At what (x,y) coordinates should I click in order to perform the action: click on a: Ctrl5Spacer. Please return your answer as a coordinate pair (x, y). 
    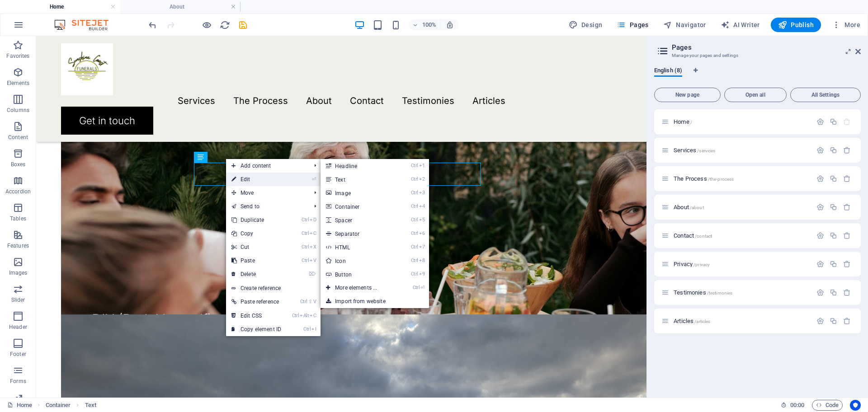
    Looking at the image, I should click on (357, 220).